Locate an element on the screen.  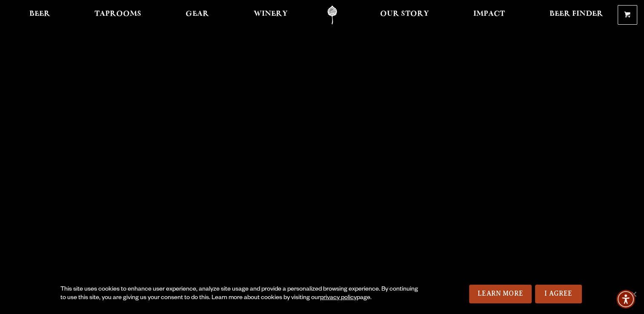
span: Taprooms is located at coordinates (118, 14).